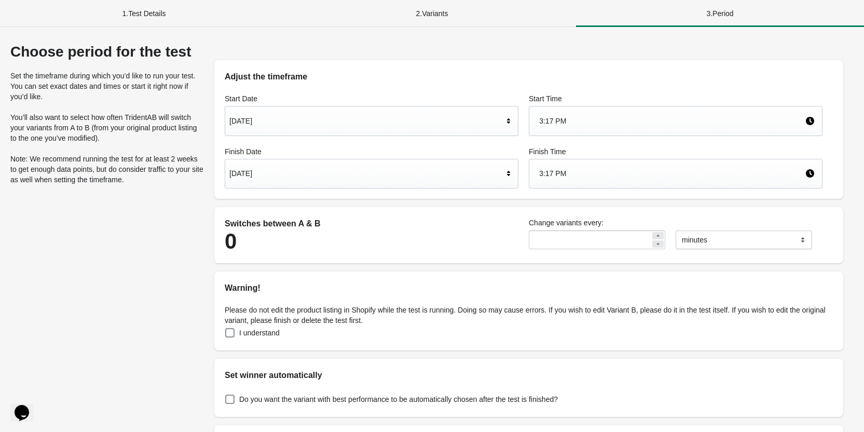 This screenshot has width=864, height=432. What do you see at coordinates (107, 52) in the screenshot?
I see `div: Choose period for the test` at bounding box center [107, 52].